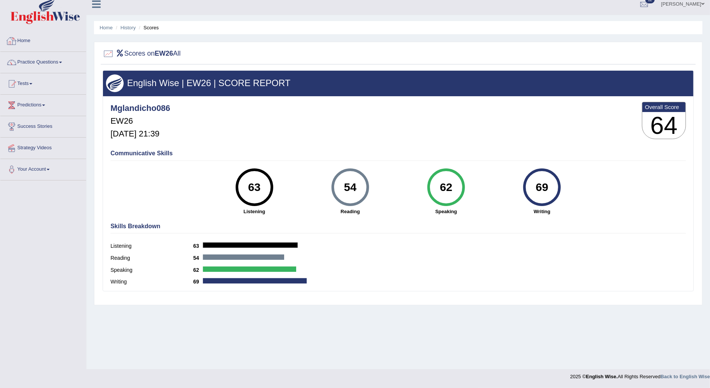 This screenshot has height=388, width=710. What do you see at coordinates (43, 61) in the screenshot?
I see `a: Practice Questions` at bounding box center [43, 61].